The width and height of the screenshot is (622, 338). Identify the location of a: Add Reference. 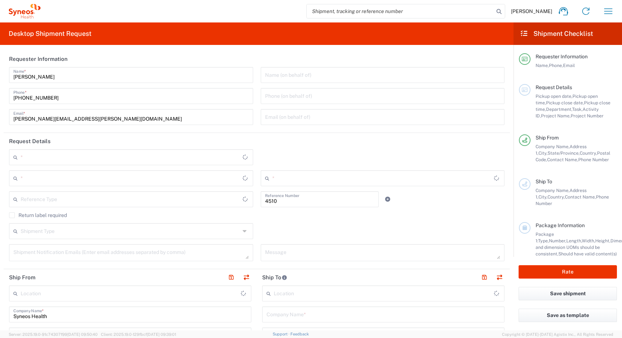
(388, 199).